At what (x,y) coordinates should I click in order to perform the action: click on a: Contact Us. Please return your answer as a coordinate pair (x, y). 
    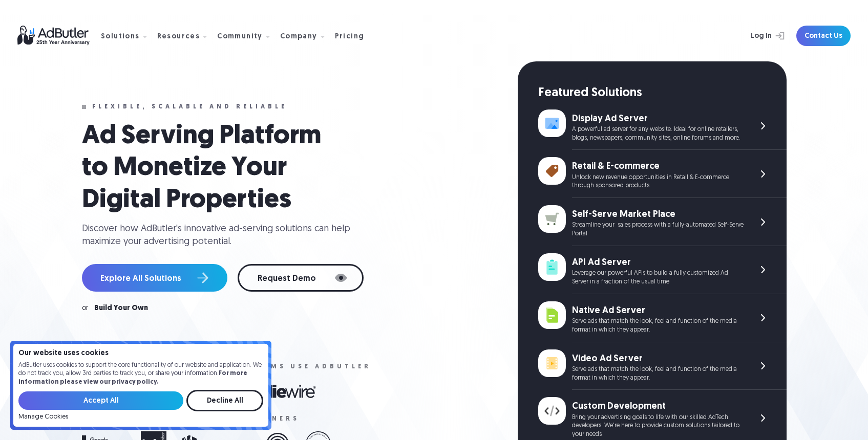
    Looking at the image, I should click on (824, 36).